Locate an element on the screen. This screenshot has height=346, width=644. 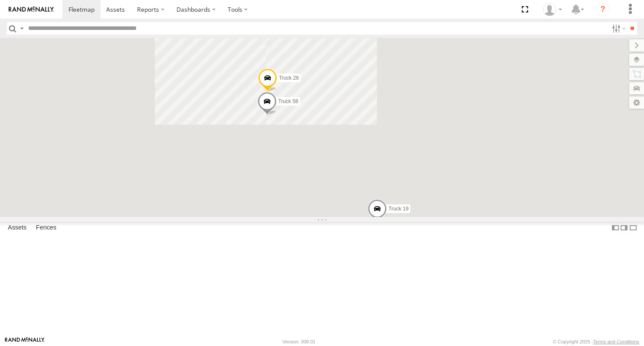
div: Version: 308.01 is located at coordinates (299, 342).